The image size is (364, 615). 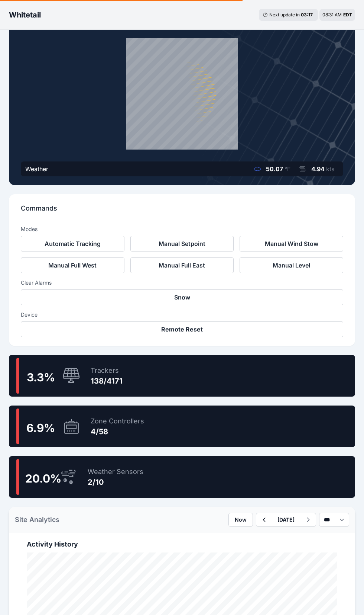 What do you see at coordinates (182, 211) in the screenshot?
I see `p: Commands` at bounding box center [182, 211].